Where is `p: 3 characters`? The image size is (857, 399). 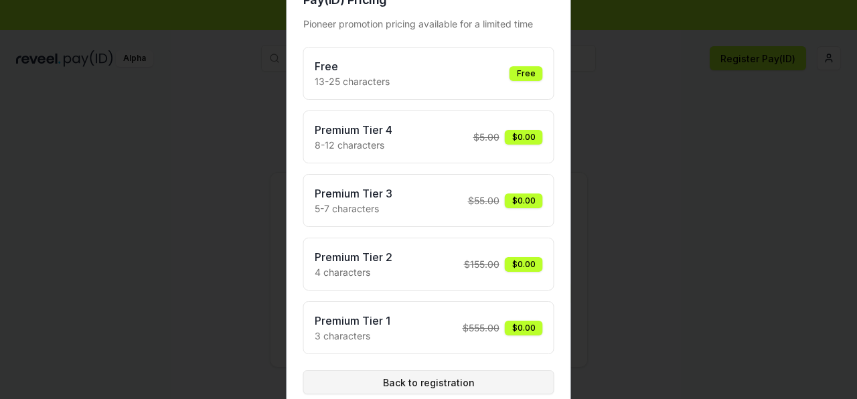
p: 3 characters is located at coordinates (352, 336).